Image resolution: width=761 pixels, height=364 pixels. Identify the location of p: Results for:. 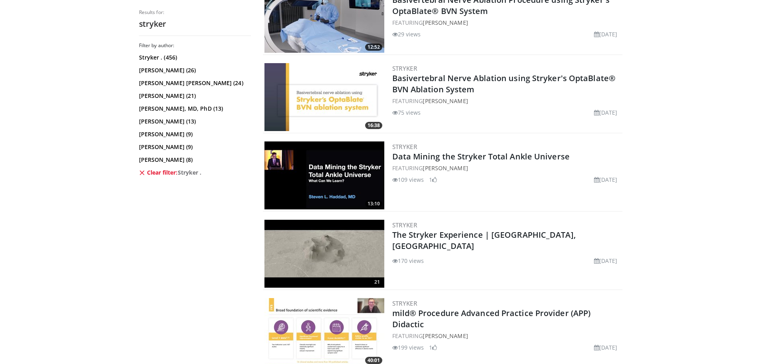
(195, 12).